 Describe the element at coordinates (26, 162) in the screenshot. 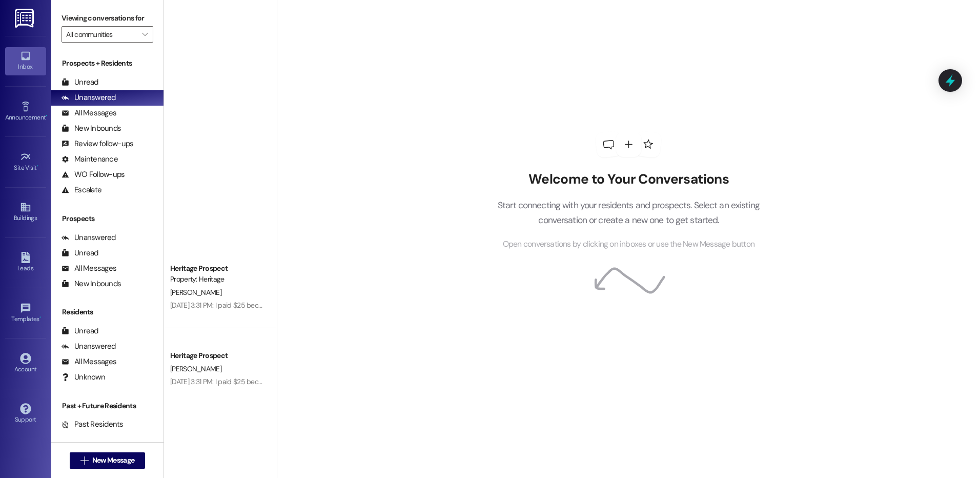

I see `a: Site Visit •` at that location.